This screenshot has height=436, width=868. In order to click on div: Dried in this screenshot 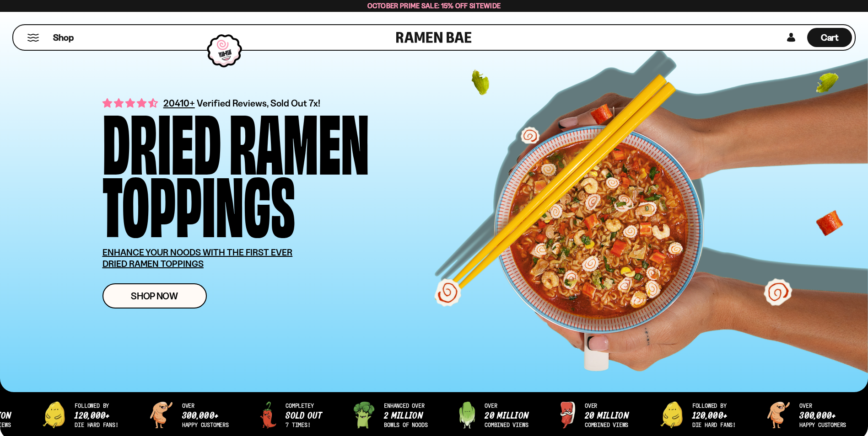, I will do `click(161, 139)`.